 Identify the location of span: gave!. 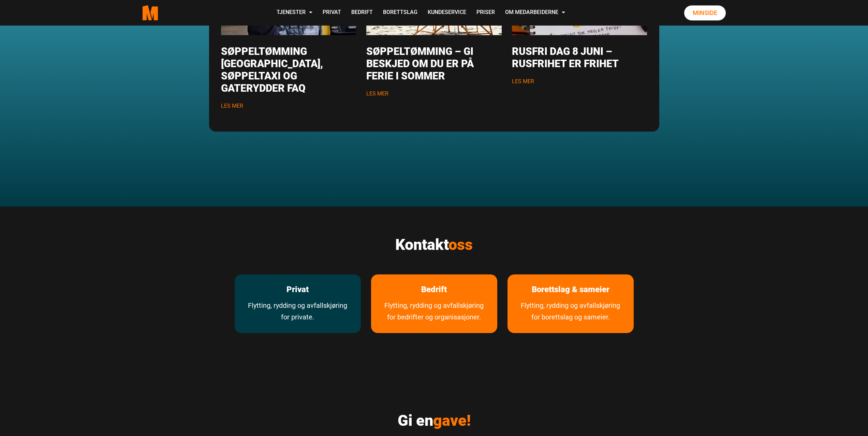
(452, 420).